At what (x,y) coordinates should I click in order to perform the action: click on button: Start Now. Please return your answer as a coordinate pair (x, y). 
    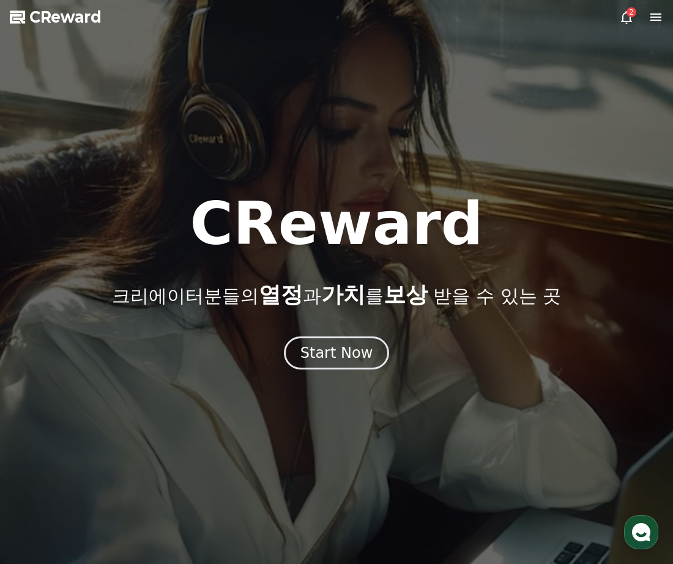
    Looking at the image, I should click on (337, 353).